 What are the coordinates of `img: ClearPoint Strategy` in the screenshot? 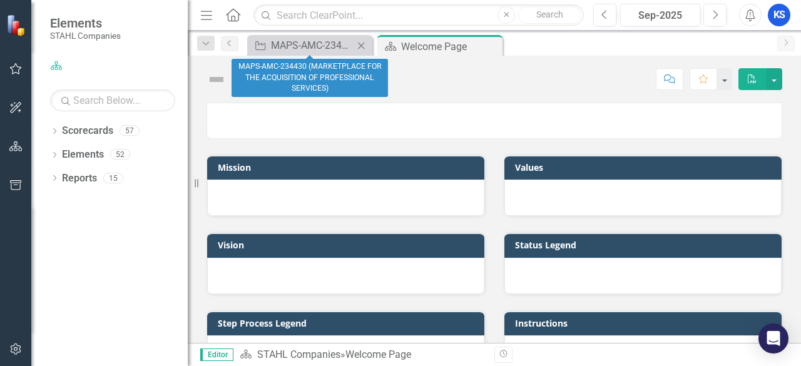 It's located at (17, 25).